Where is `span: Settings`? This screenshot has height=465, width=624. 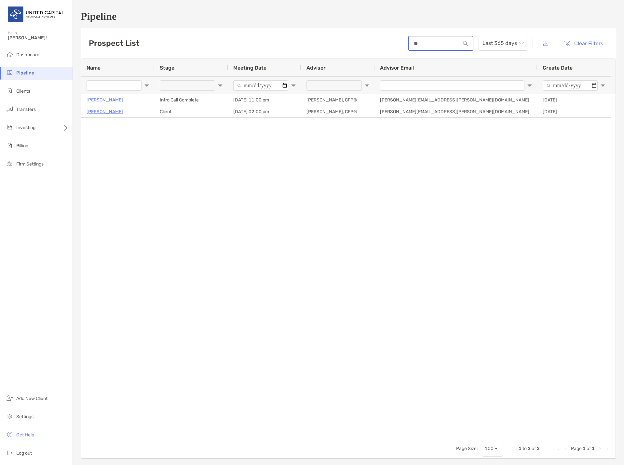 span: Settings is located at coordinates (25, 417).